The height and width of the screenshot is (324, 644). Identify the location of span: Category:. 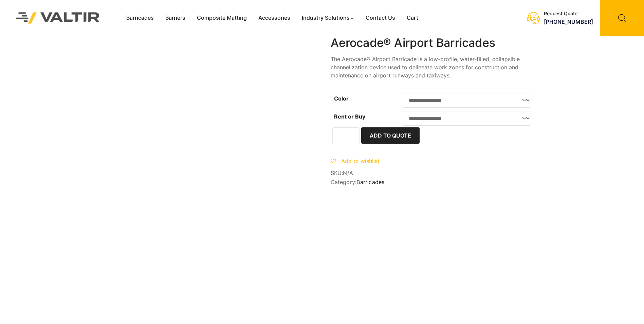
(433, 182).